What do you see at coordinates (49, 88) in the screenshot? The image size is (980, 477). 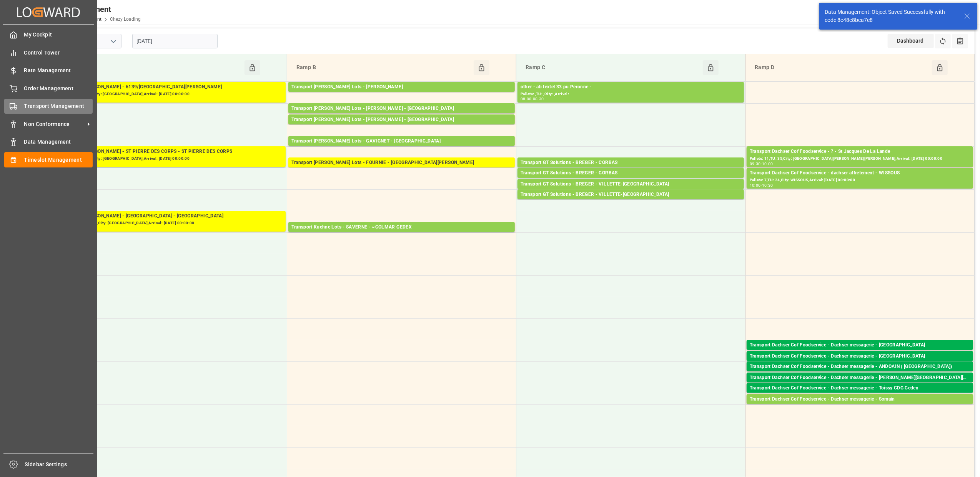 I see `a: Order Management` at bounding box center [49, 88].